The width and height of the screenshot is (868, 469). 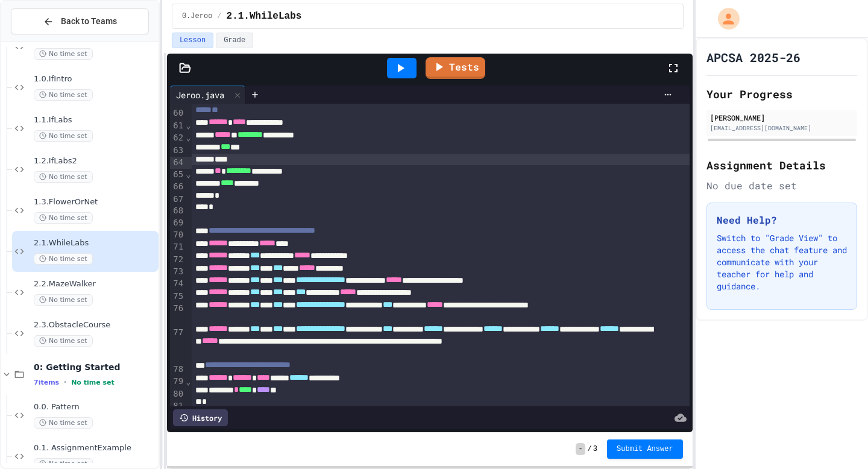 I want to click on span: 7 items, so click(x=46, y=383).